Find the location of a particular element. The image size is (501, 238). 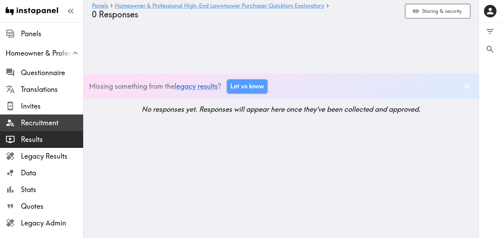

span: Questionnaire is located at coordinates (52, 73).